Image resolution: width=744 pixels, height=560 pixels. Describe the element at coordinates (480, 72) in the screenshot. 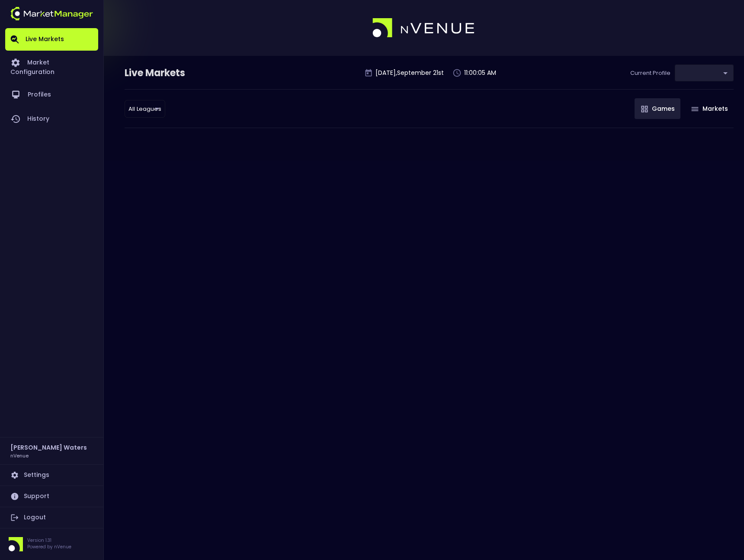

I see `p: 11:00:05 AM` at that location.